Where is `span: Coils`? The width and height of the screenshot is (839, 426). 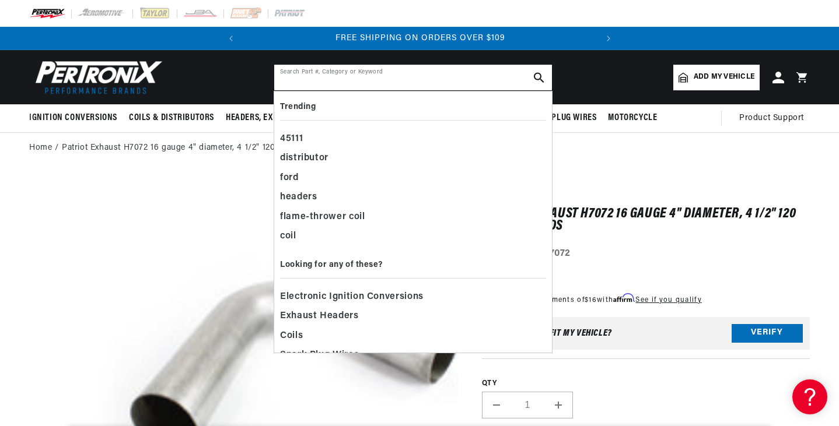 span: Coils is located at coordinates (291, 337).